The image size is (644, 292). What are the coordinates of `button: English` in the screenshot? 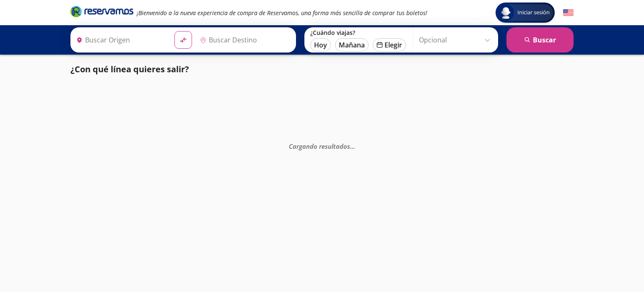 It's located at (568, 12).